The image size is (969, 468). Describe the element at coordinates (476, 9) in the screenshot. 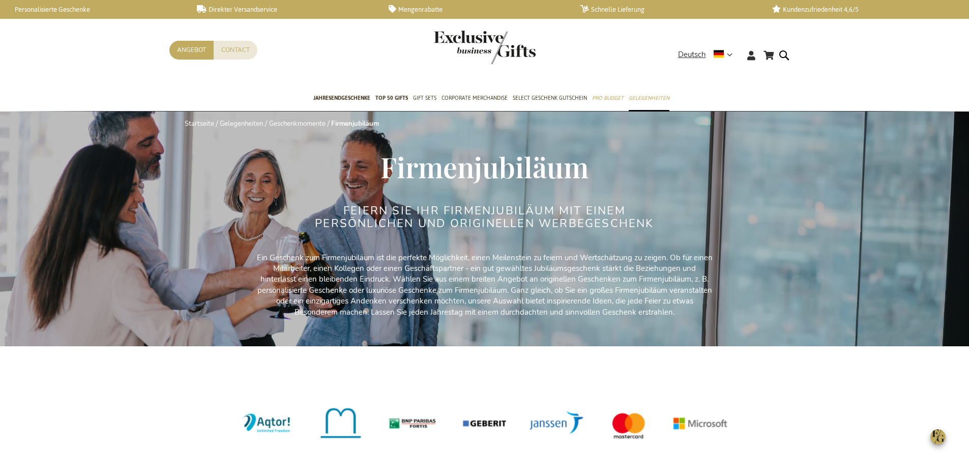

I see `a: Mengenrabatte` at that location.